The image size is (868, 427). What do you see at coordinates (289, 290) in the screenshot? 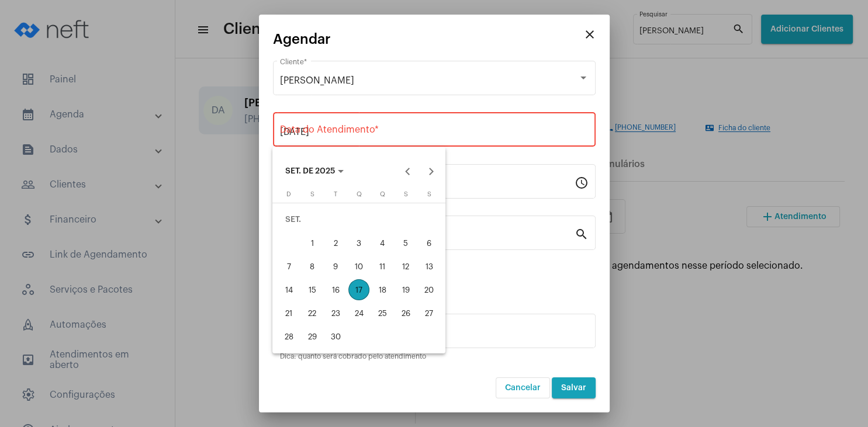
I see `div: 14` at bounding box center [289, 290].